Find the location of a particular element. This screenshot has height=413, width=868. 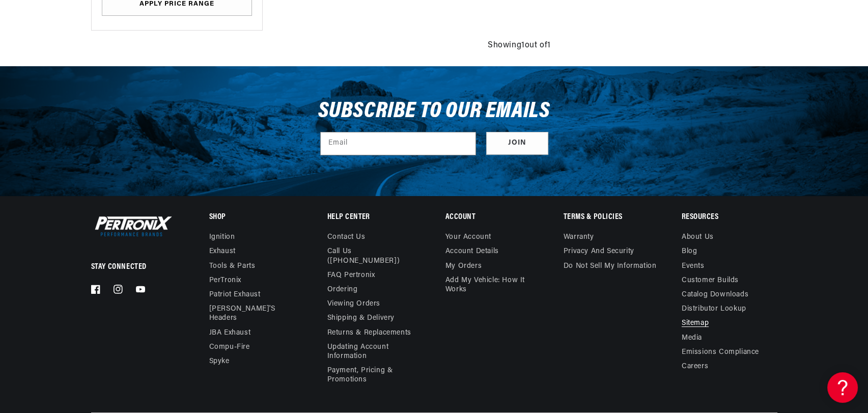

a: Your account is located at coordinates (468, 238).